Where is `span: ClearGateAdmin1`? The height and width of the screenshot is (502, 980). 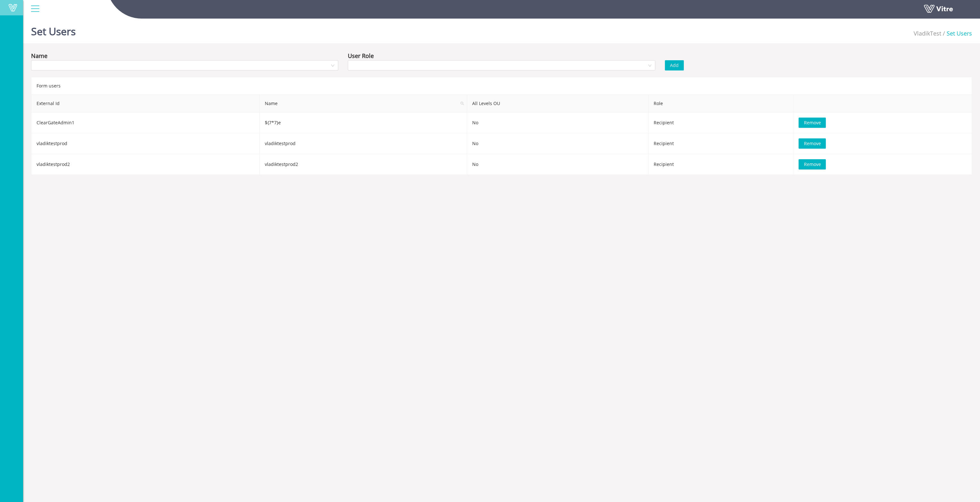
span: ClearGateAdmin1 is located at coordinates (56, 122).